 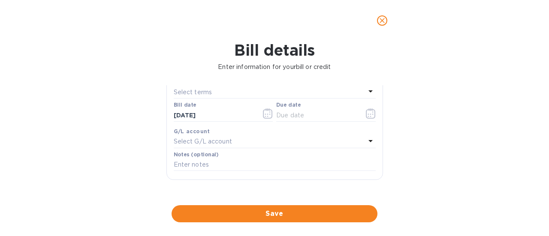 I want to click on button: close, so click(x=382, y=21).